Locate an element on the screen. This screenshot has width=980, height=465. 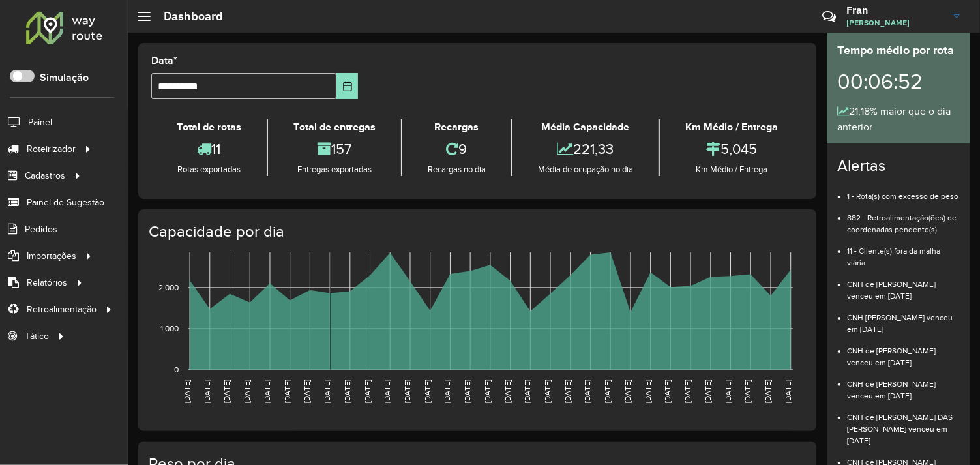
label: Simulação is located at coordinates (64, 78).